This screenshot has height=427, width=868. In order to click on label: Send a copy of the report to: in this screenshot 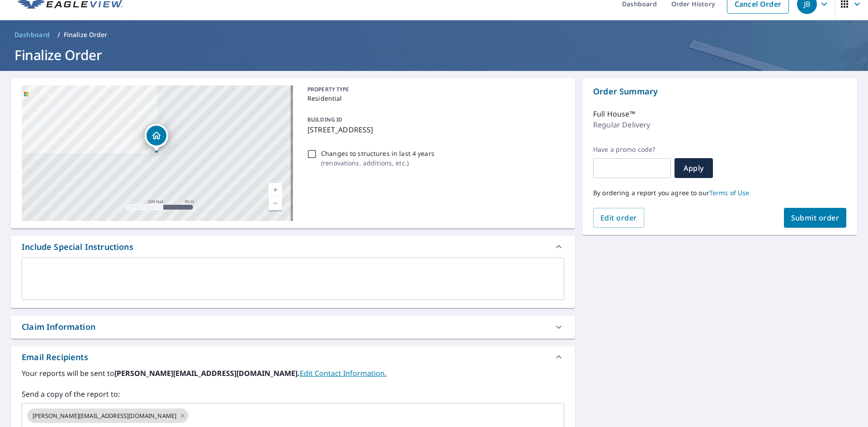, I will do `click(293, 395)`.